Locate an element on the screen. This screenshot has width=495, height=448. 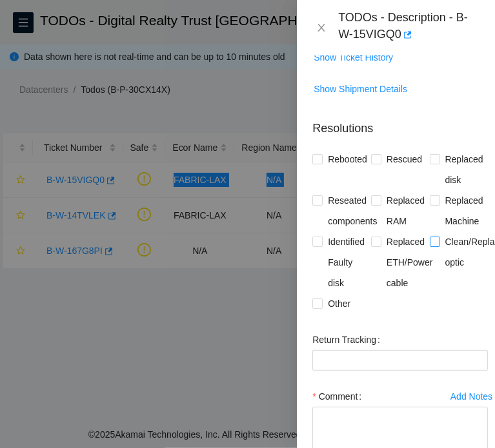
button: Add Notes is located at coordinates (471, 396).